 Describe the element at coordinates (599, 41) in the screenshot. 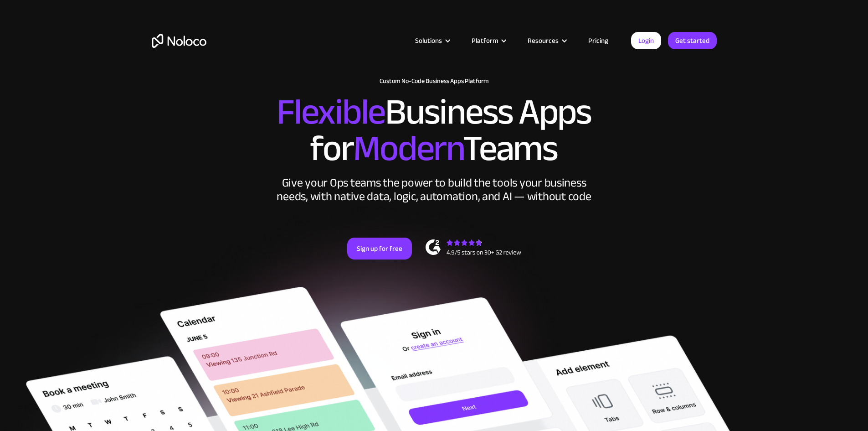

I see `a: Pricing` at that location.